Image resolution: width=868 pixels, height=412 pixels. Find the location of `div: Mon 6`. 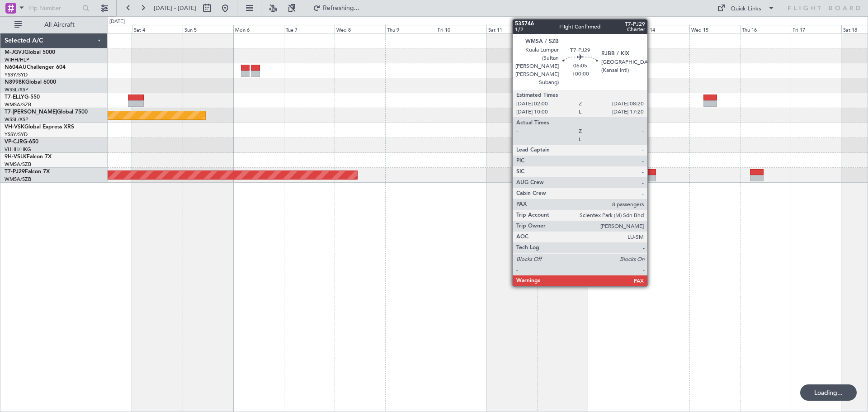

div: Mon 6 is located at coordinates (259, 29).